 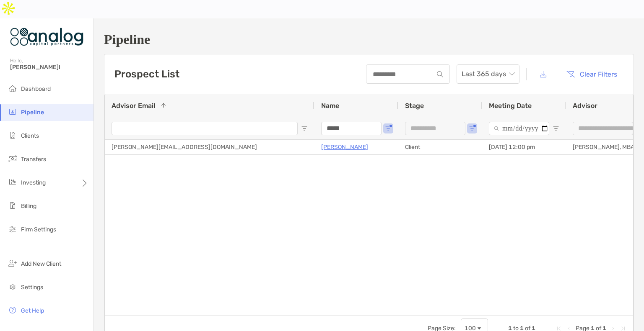 What do you see at coordinates (13, 112) in the screenshot?
I see `img: pipeline icon` at bounding box center [13, 112].